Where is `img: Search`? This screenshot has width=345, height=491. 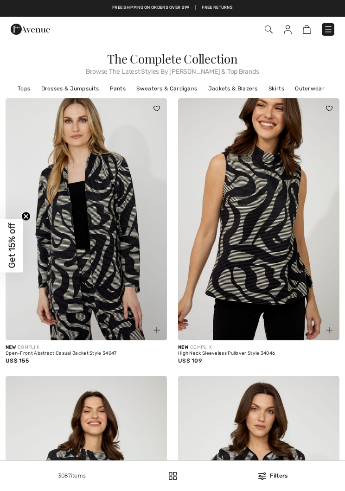
img: Search is located at coordinates (268, 29).